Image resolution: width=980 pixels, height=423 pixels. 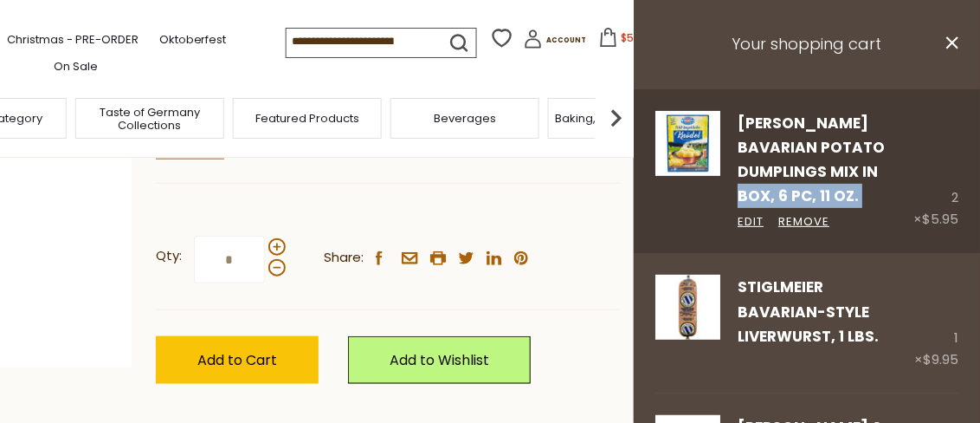 I want to click on span: Featured Products, so click(x=307, y=118).